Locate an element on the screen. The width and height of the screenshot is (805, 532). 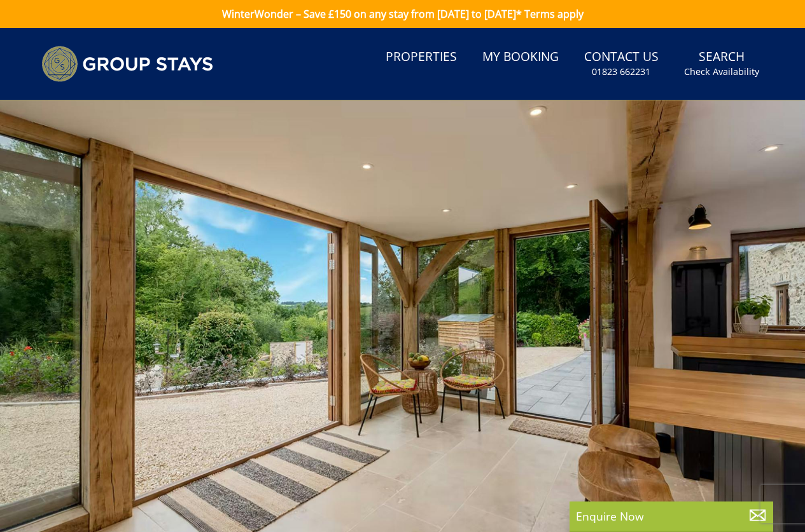
small: Check Availability is located at coordinates (722, 72).